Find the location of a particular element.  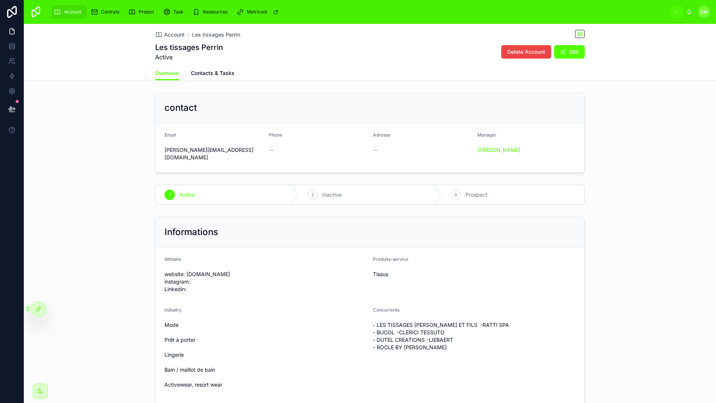

span: Phone is located at coordinates (276, 135).